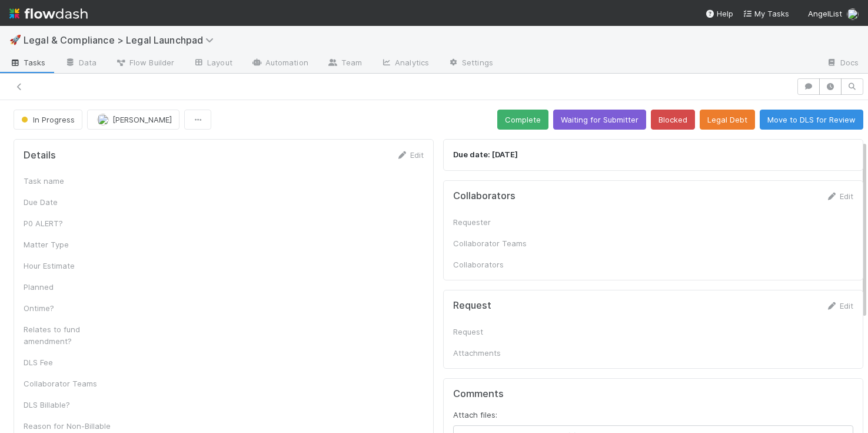  I want to click on span: Legal & Compliance > Legal Launchpad, so click(121, 40).